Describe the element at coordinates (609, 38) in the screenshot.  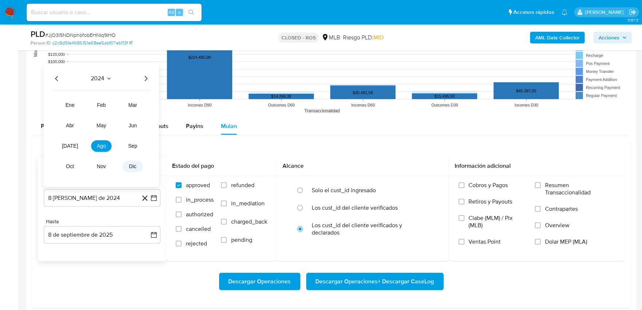
I see `span: Acciones` at that location.